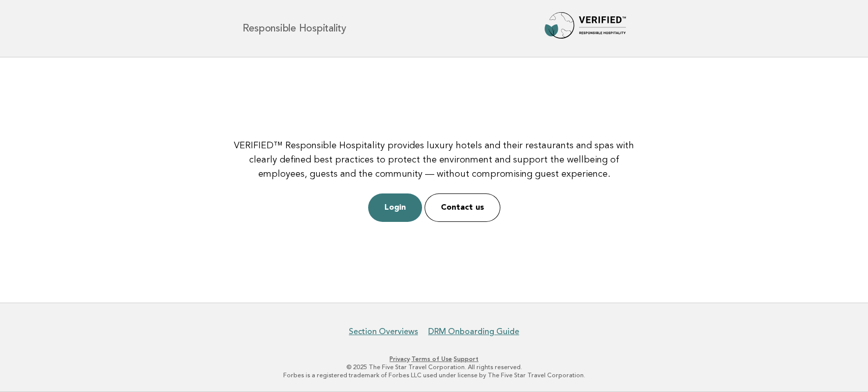 The width and height of the screenshot is (868, 392). I want to click on a: Login, so click(395, 208).